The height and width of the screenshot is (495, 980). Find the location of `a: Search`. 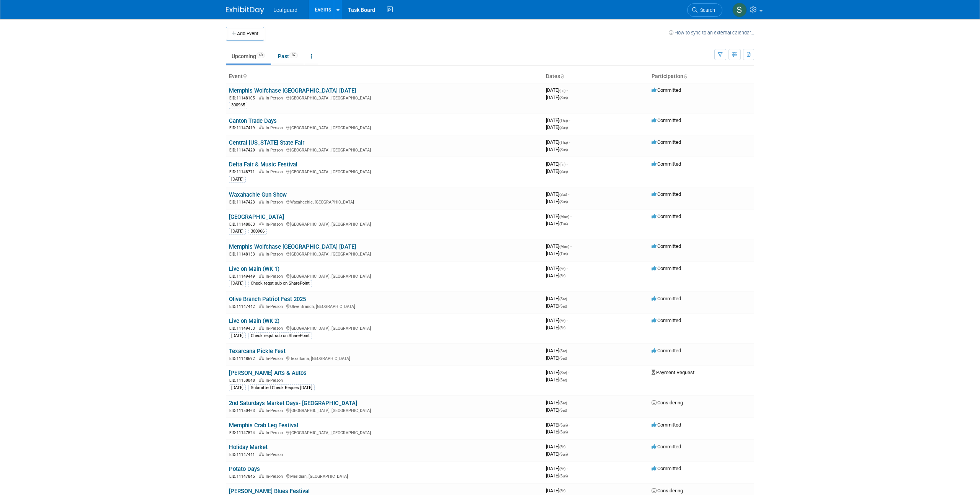

a: Search is located at coordinates (704, 10).